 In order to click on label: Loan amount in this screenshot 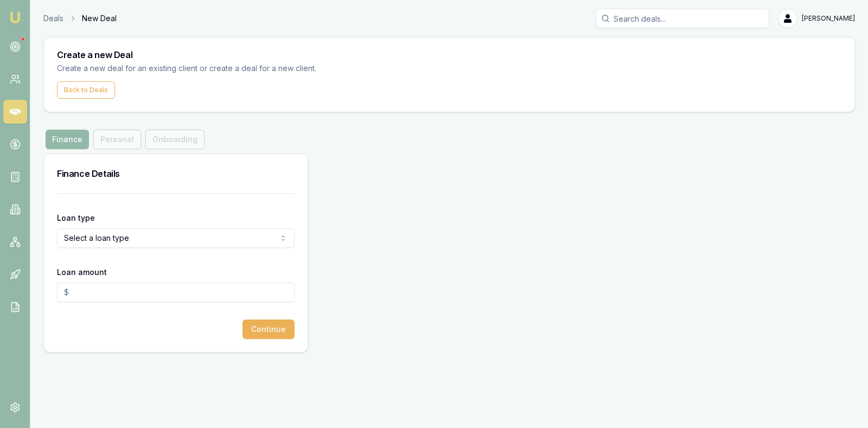, I will do `click(82, 272)`.